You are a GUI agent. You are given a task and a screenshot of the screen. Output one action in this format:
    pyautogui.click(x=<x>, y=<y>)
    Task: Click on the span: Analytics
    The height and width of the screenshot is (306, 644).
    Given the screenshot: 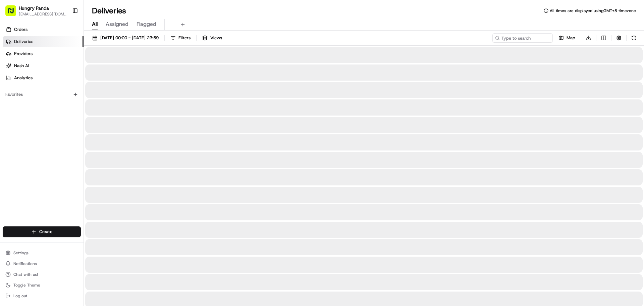 What is the action you would take?
    pyautogui.click(x=23, y=78)
    